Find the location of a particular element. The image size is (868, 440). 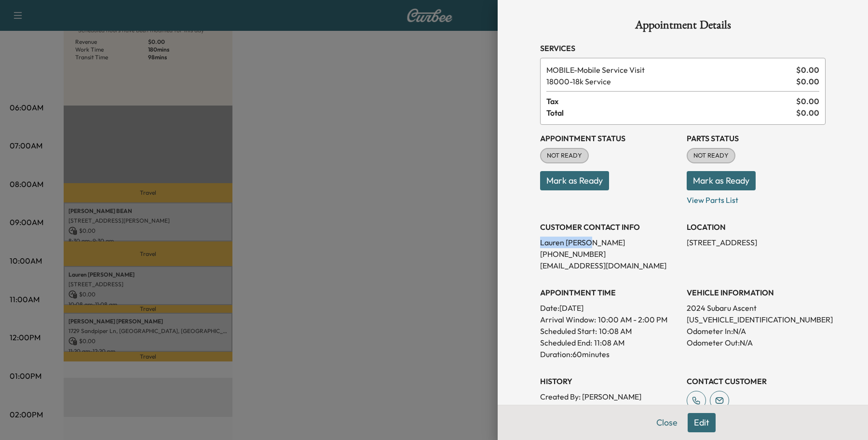

button: Edit is located at coordinates (702, 423).